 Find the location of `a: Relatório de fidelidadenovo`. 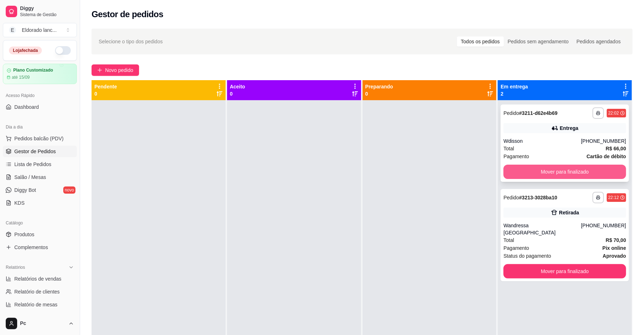

a: Relatório de fidelidadenovo is located at coordinates (39, 317).